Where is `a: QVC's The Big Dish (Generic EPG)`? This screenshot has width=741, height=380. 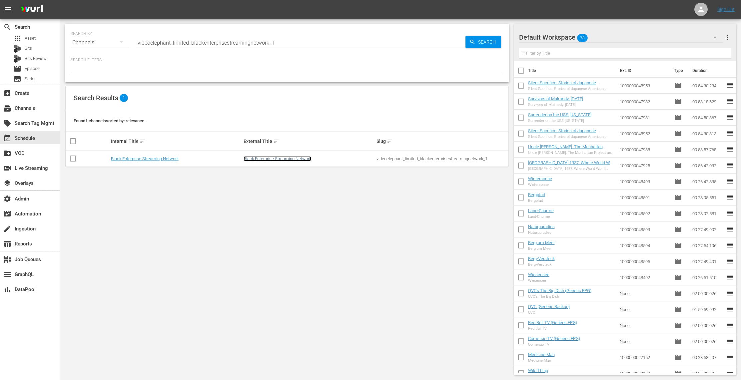 a: QVC's The Big Dish (Generic EPG) is located at coordinates (559, 290).